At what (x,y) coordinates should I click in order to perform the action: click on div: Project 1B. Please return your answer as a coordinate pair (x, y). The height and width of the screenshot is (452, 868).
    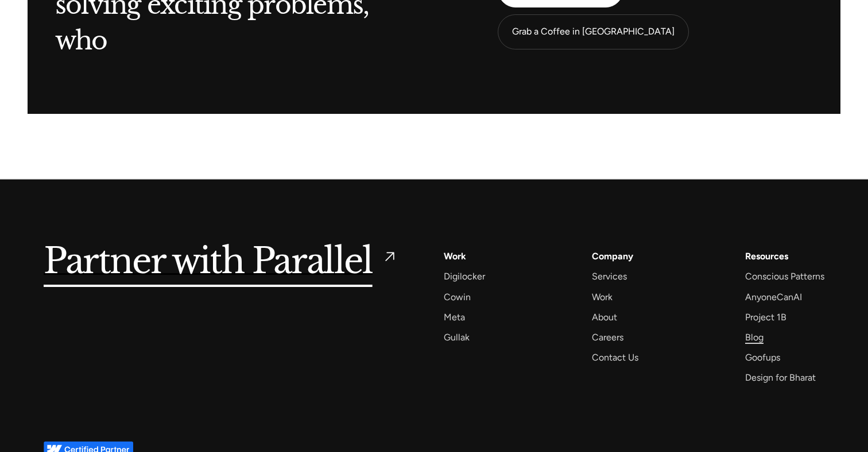
    Looking at the image, I should click on (766, 316).